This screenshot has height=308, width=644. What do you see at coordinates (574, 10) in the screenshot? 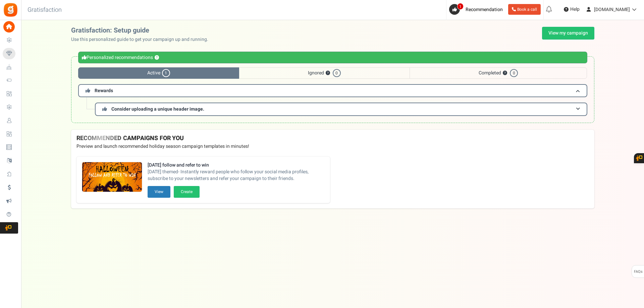
I see `span: Help` at bounding box center [574, 10].